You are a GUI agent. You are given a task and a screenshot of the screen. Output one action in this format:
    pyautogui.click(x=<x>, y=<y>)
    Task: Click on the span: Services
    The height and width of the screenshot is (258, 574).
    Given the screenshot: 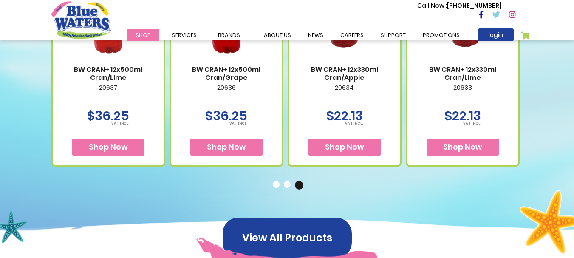 What is the action you would take?
    pyautogui.click(x=184, y=35)
    